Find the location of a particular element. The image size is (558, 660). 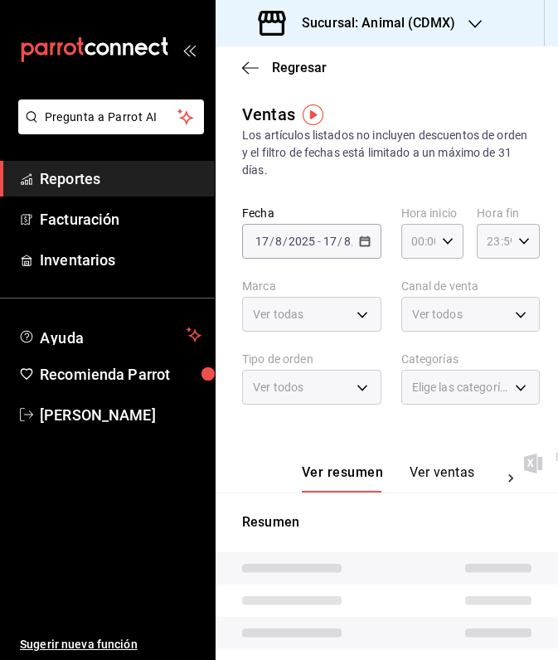

span: Regresar is located at coordinates (300, 67).